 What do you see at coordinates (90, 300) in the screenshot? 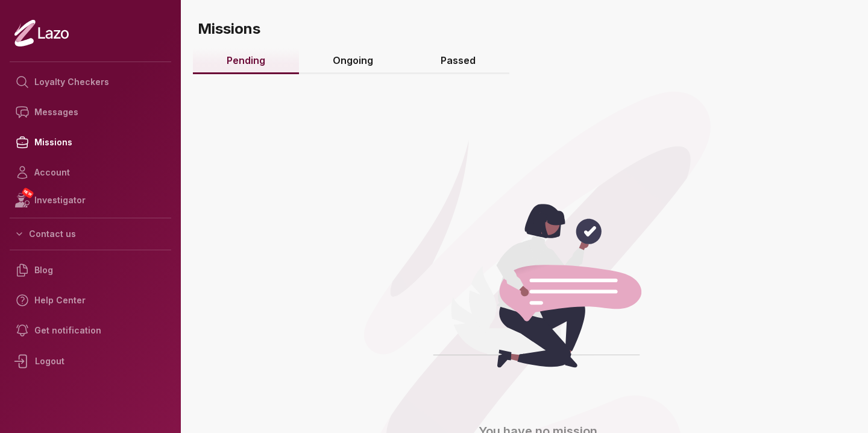
I see `a: Help Center` at bounding box center [90, 300].